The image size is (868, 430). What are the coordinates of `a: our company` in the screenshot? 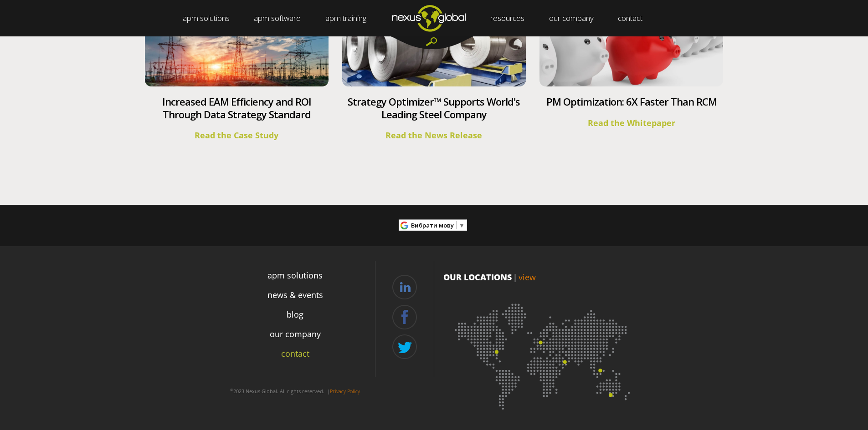 It's located at (295, 334).